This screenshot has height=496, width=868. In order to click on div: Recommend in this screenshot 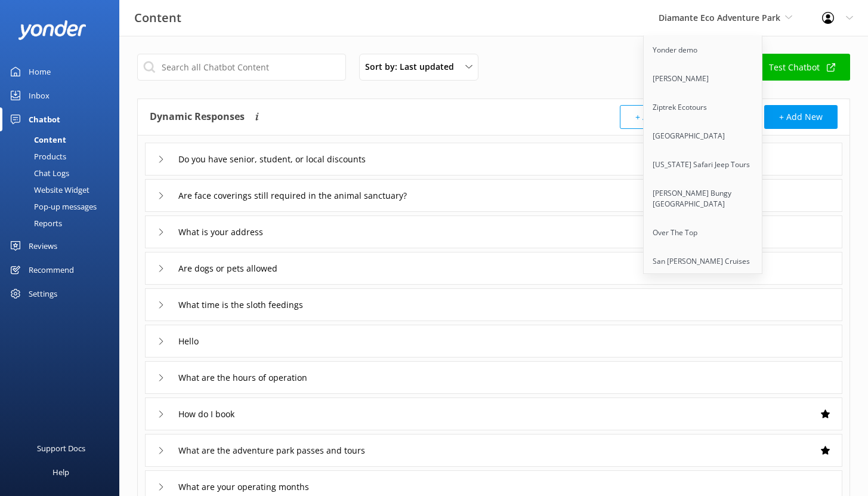, I will do `click(52, 270)`.